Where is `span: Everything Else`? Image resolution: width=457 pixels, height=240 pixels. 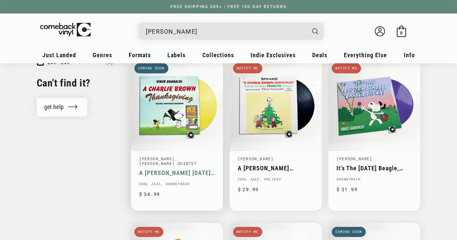 span: Everything Else is located at coordinates (366, 55).